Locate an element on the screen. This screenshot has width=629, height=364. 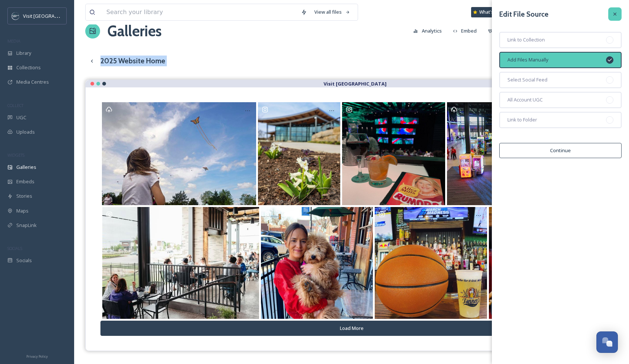
span: MEDIA is located at coordinates (14, 41).